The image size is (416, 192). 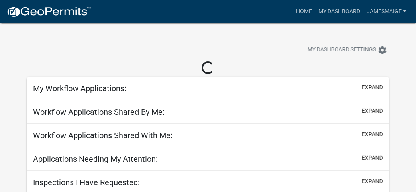 I want to click on h5: Workflow Applications Shared With Me:, so click(x=103, y=136).